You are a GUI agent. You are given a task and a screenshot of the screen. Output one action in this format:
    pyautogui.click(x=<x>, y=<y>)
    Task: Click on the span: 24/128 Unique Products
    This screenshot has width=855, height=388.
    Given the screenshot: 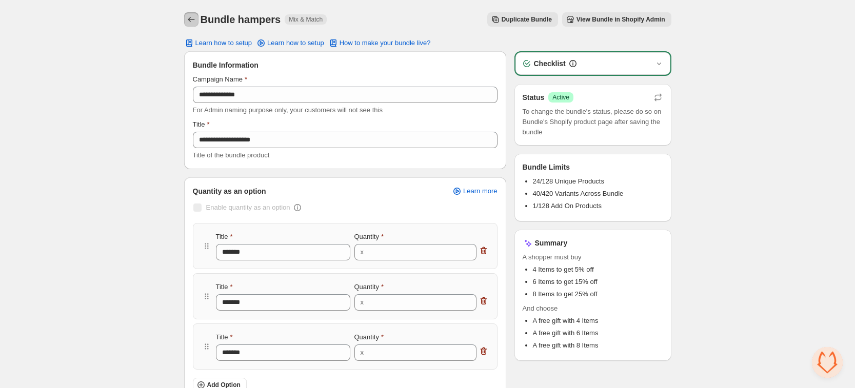 What is the action you would take?
    pyautogui.click(x=568, y=181)
    